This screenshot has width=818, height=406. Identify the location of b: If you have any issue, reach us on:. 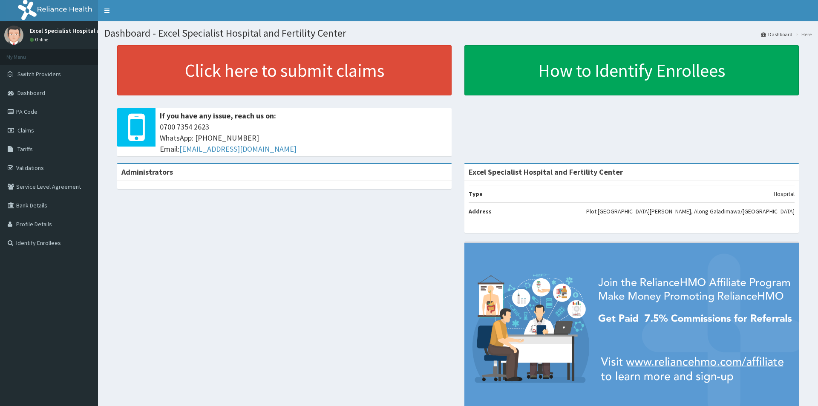
(218, 116).